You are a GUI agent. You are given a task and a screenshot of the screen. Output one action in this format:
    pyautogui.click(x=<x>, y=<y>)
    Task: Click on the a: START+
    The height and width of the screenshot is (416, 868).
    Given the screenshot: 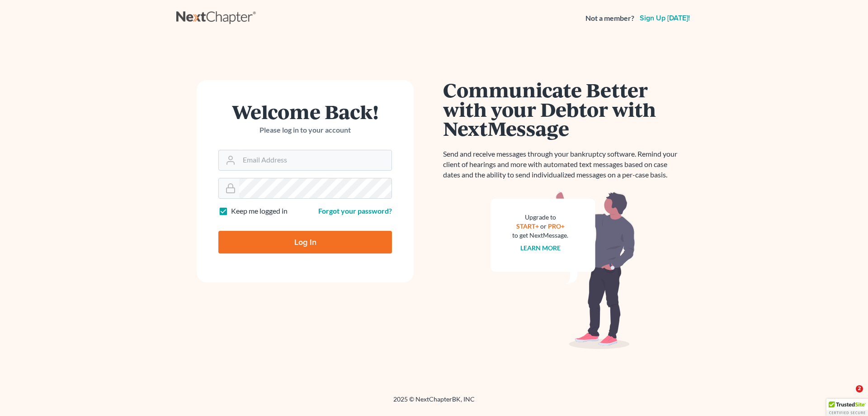 What is the action you would take?
    pyautogui.click(x=527, y=226)
    